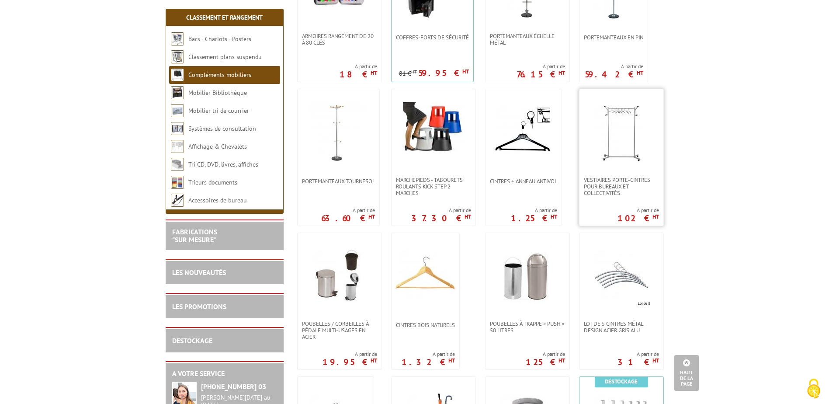 The width and height of the screenshot is (829, 404). Describe the element at coordinates (338, 133) in the screenshot. I see `img: Portemanteaux Tournesol` at that location.